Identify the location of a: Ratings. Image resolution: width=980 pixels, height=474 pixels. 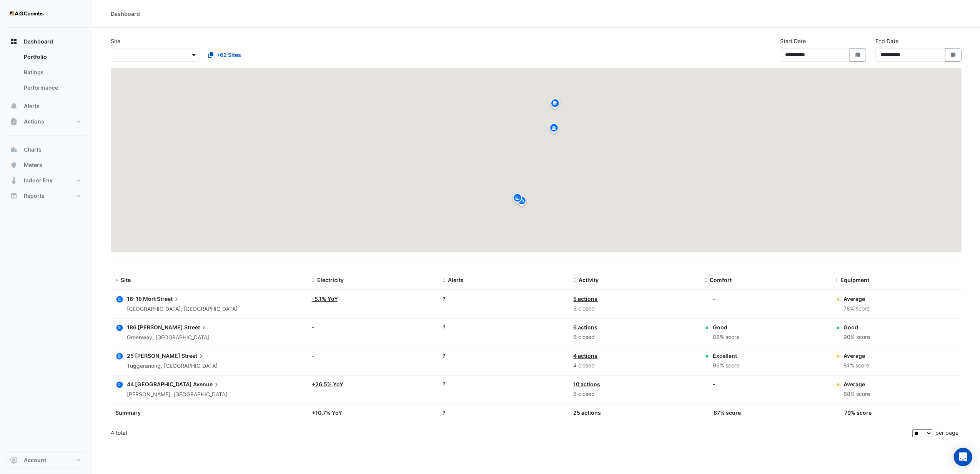
(52, 72).